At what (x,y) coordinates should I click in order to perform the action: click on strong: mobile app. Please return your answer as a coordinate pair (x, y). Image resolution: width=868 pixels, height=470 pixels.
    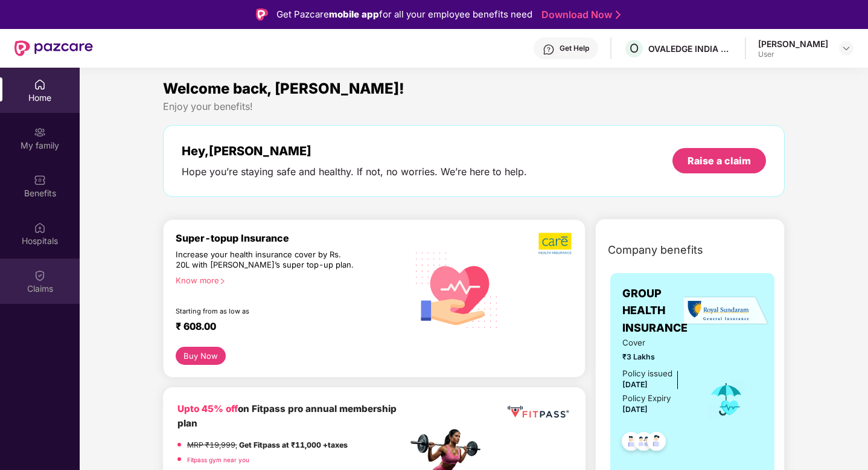
    Looking at the image, I should click on (354, 14).